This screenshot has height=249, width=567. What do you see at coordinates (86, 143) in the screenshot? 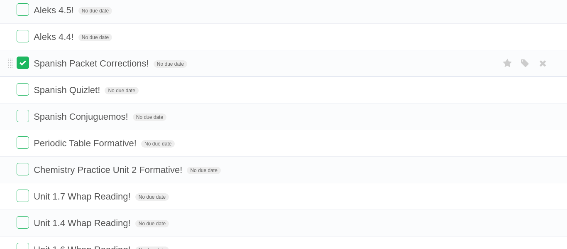
I see `span: Periodic Table Formative!` at bounding box center [86, 143].